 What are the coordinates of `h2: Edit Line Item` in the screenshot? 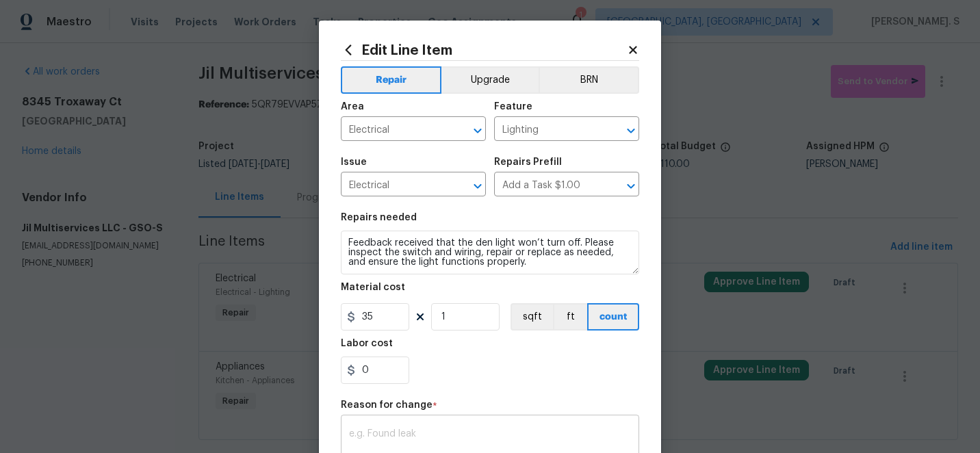 It's located at (484, 50).